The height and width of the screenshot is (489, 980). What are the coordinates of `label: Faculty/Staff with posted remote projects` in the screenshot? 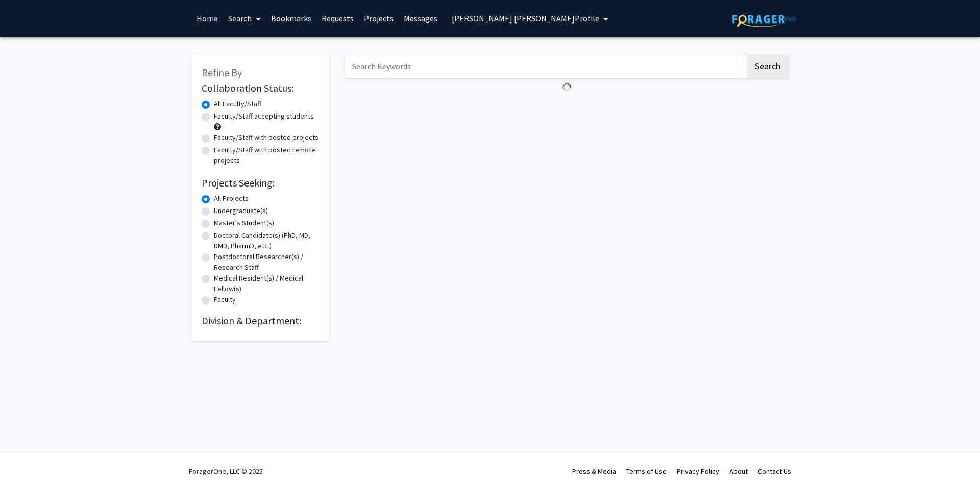 It's located at (266, 155).